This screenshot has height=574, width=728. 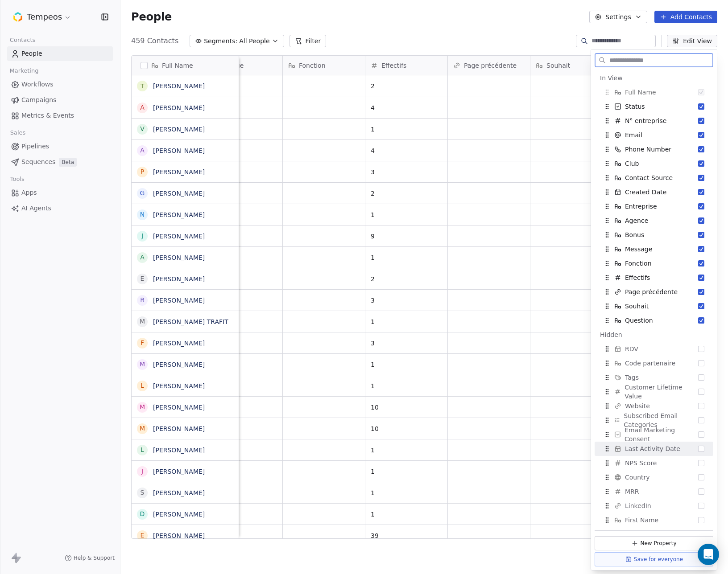 What do you see at coordinates (18, 17) in the screenshot?
I see `img: icon-tempeos-512.png` at bounding box center [18, 17].